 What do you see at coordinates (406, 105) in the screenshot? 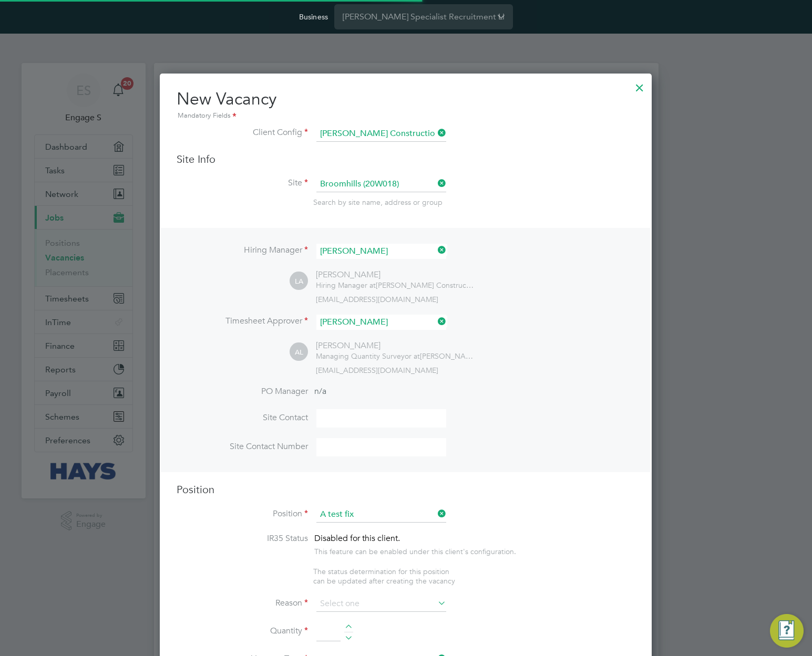
I see `h2: New Vacancy` at bounding box center [406, 105].